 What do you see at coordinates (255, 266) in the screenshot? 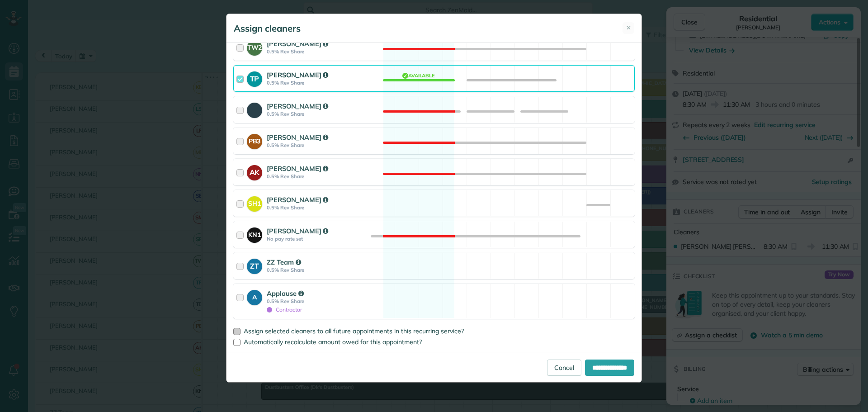
I see `strong: ZT` at bounding box center [255, 266].